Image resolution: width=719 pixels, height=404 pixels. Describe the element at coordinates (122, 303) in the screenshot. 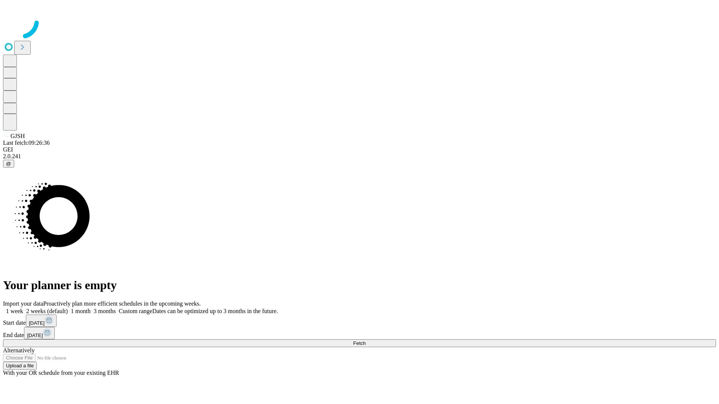

I see `span: Proactively plan more efficient schedules in the upcoming weeks.` at that location.